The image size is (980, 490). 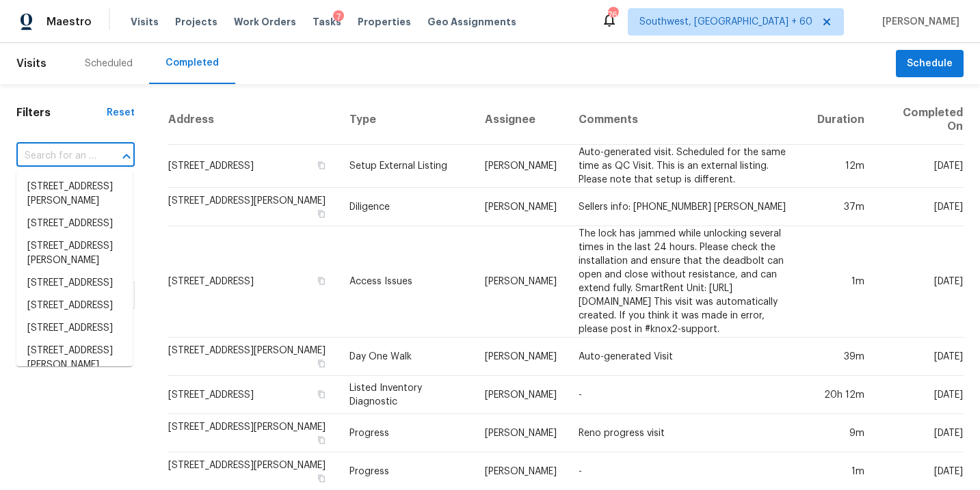 I want to click on button: Close, so click(x=127, y=157).